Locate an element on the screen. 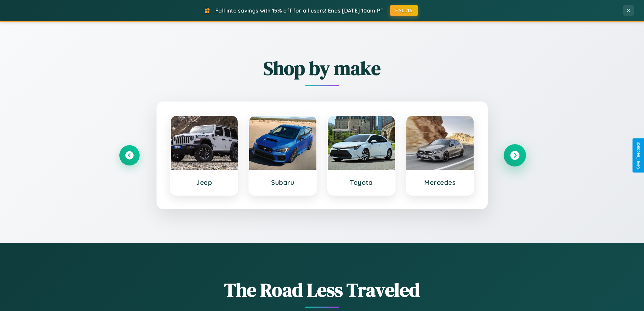 The height and width of the screenshot is (311, 644). button: FALL15 is located at coordinates (403, 11).